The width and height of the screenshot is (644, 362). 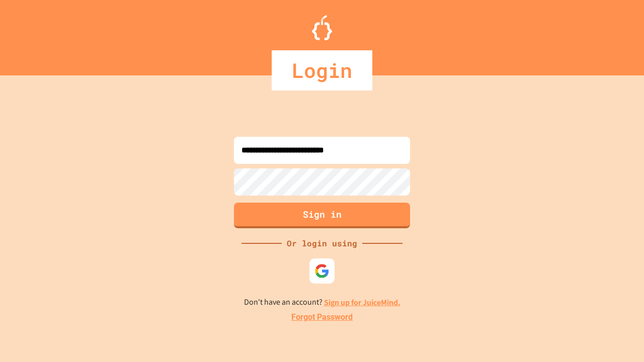 I want to click on a: Sign up for JuiceMind., so click(x=362, y=302).